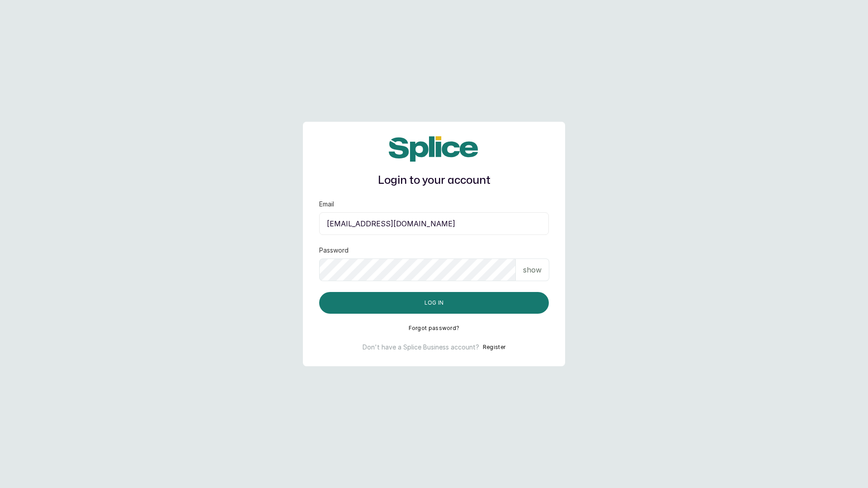 The height and width of the screenshot is (488, 868). Describe the element at coordinates (434, 223) in the screenshot. I see `input: email@acme.com` at that location.